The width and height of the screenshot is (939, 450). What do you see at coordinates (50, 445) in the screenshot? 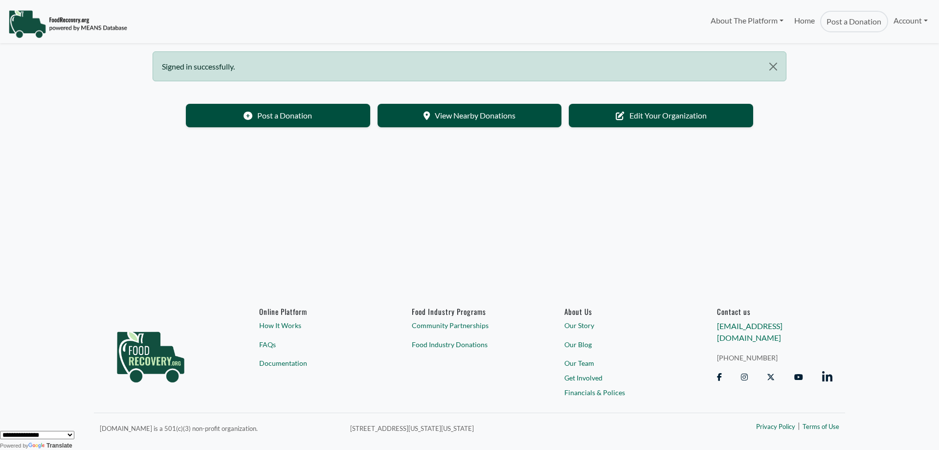
I see `a: Translate` at bounding box center [50, 445].